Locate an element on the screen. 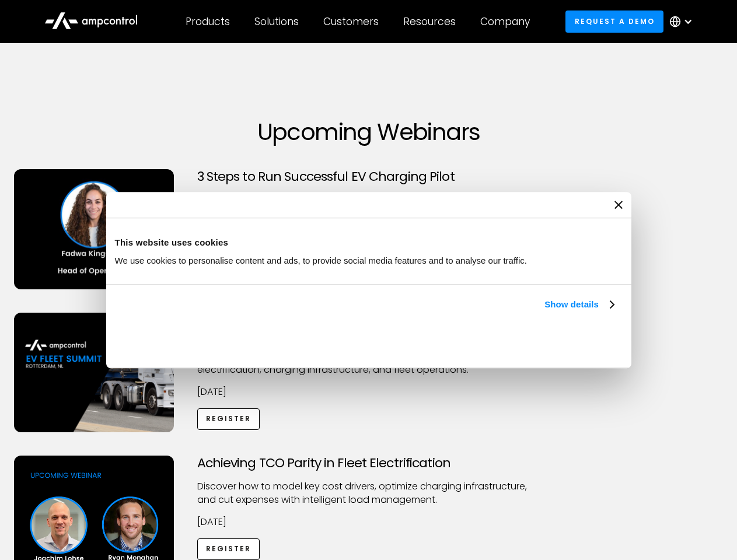  div: Customers is located at coordinates (351, 22).